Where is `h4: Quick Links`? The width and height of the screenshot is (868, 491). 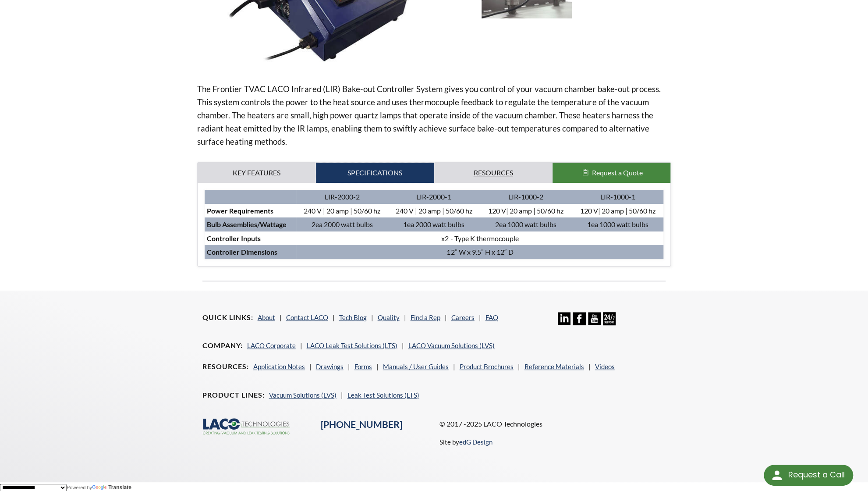
h4: Quick Links is located at coordinates (228, 317).